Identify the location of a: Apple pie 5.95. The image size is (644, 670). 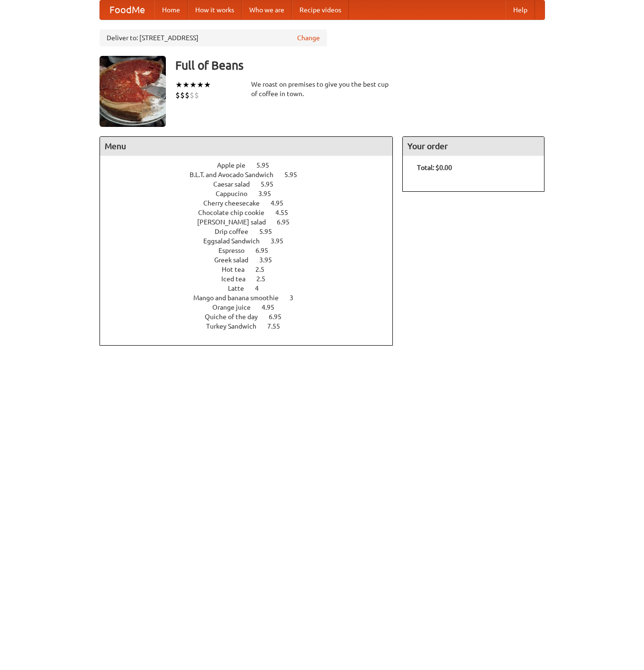
(252, 166).